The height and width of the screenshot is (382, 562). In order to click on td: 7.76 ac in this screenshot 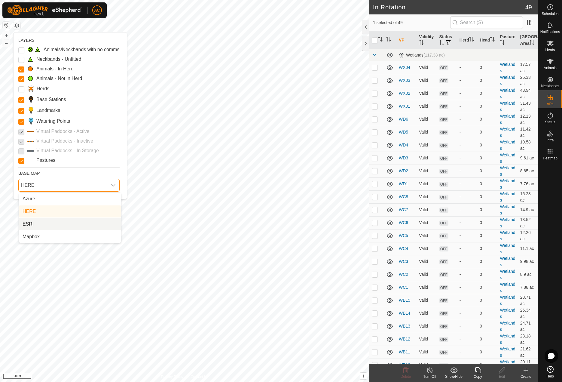, I will do `click(528, 184)`.